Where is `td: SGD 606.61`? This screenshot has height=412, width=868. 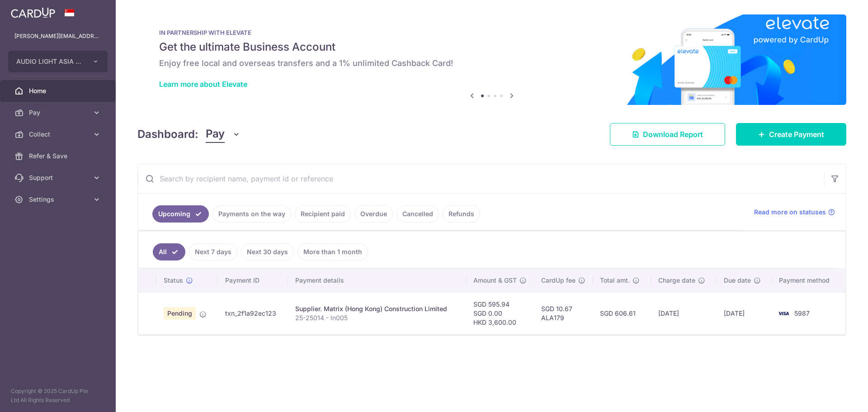
td: SGD 606.61 is located at coordinates (622, 313).